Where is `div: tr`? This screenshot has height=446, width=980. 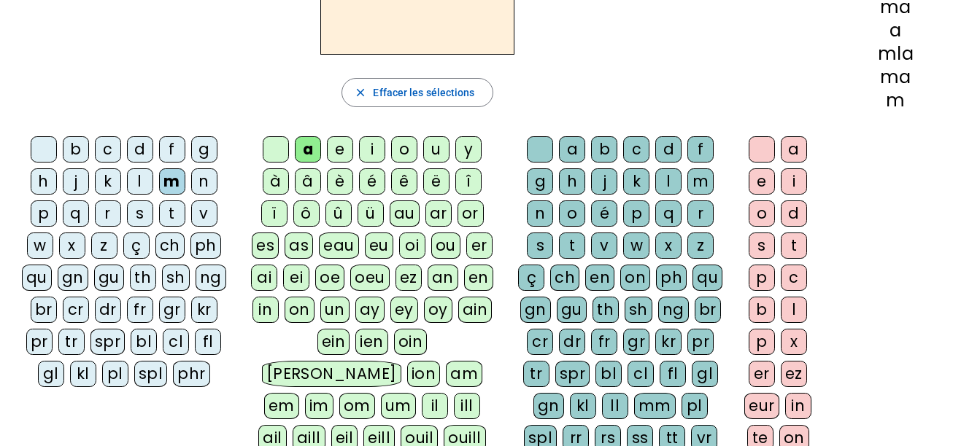 div: tr is located at coordinates (536, 374).